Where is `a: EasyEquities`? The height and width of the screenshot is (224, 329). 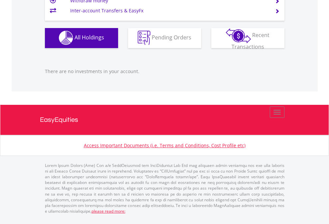 a: EasyEquities is located at coordinates (165, 120).